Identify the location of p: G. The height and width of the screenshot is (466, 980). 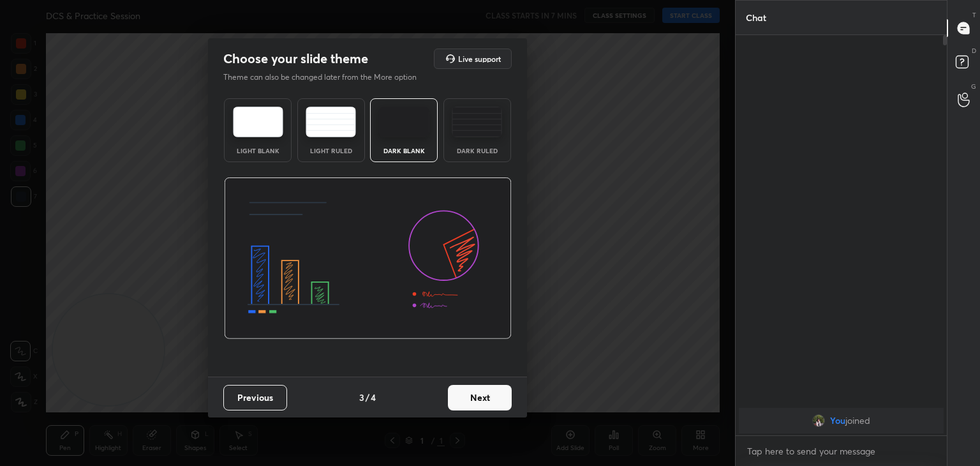
(973, 86).